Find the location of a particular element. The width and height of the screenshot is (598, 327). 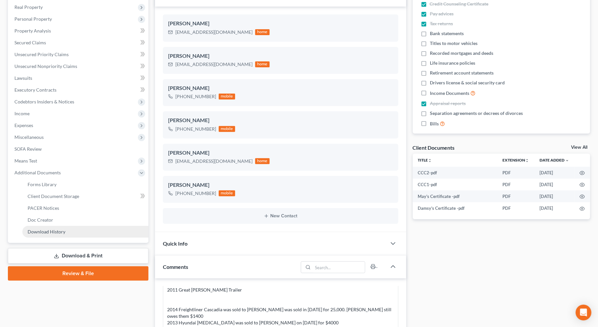

span: Secured Claims is located at coordinates (30, 42).